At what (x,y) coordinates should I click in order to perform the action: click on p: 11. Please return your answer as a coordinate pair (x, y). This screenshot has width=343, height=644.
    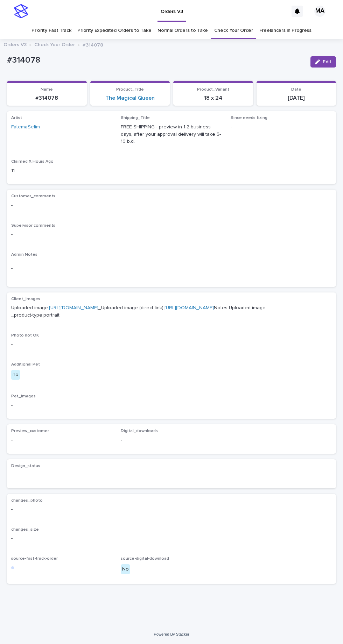
    Looking at the image, I should click on (62, 171).